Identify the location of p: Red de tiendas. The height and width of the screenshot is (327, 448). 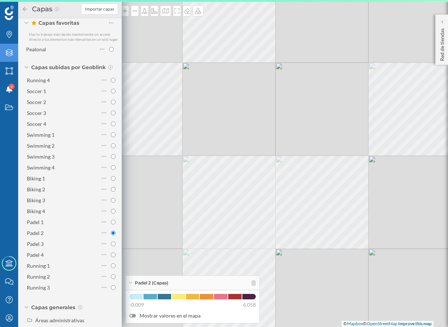
(443, 43).